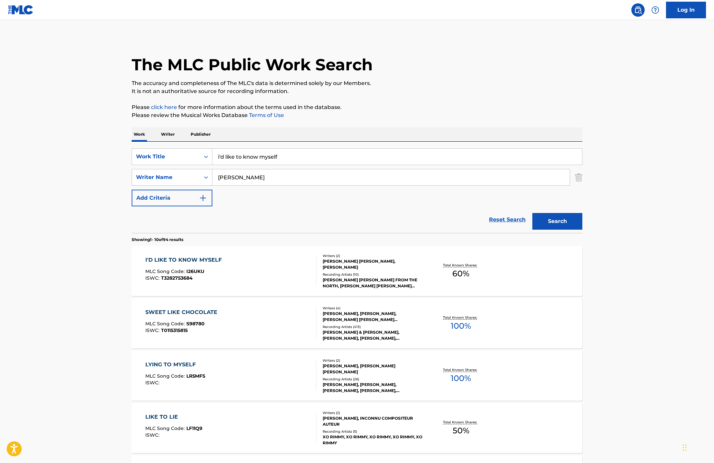 Image resolution: width=714 pixels, height=463 pixels. I want to click on img: search, so click(638, 10).